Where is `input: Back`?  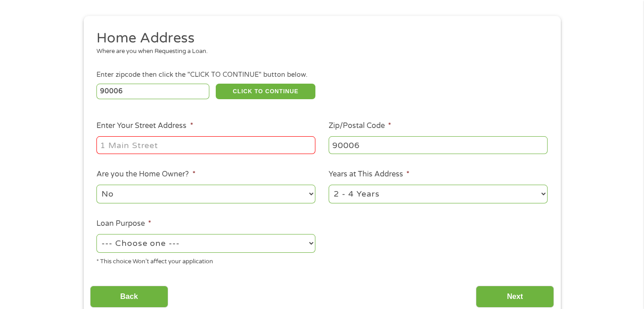 input: Back is located at coordinates (129, 297).